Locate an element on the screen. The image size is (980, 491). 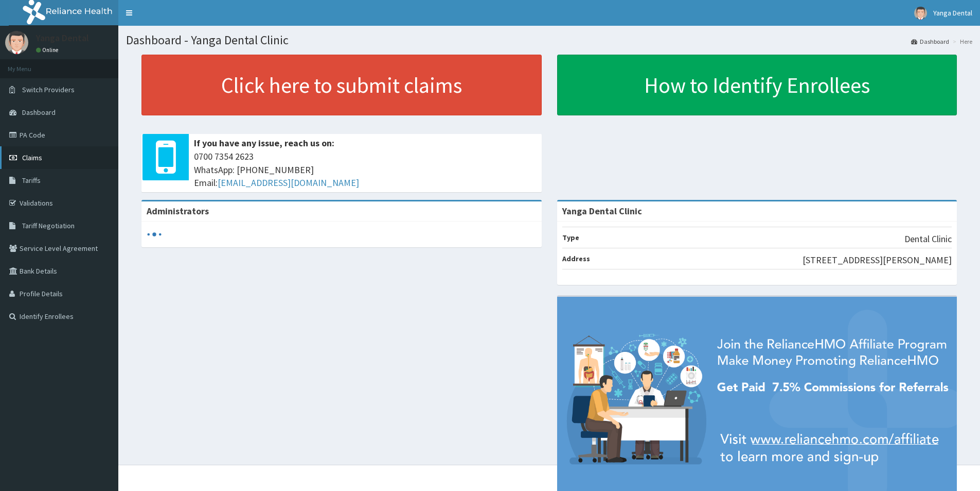
a: Click here to submit claims is located at coordinates (341, 85).